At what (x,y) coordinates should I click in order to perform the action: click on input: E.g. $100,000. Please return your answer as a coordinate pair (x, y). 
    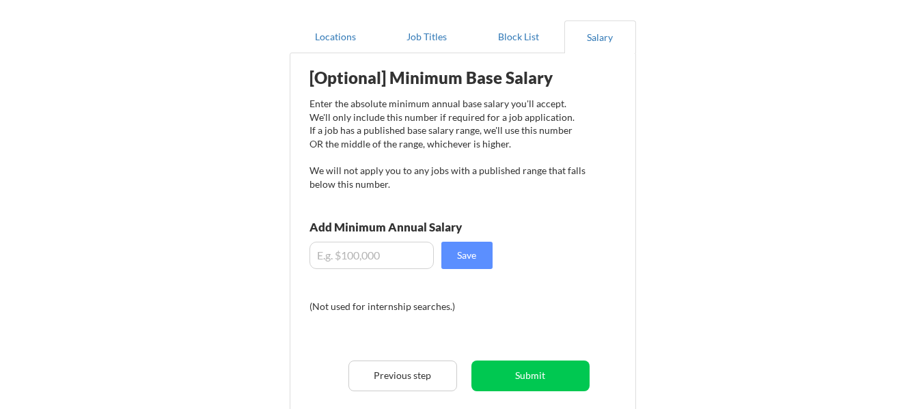
    Looking at the image, I should click on (372, 255).